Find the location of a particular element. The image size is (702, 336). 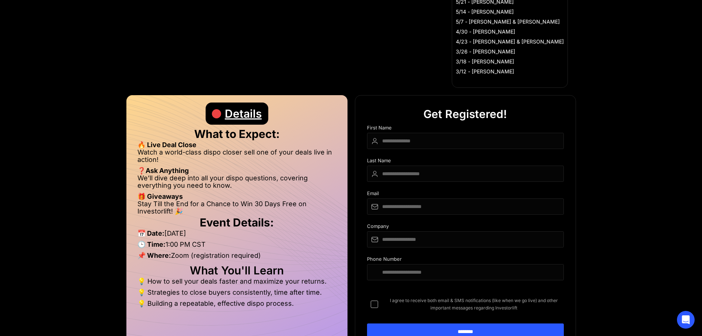

div: Details is located at coordinates (243, 114).